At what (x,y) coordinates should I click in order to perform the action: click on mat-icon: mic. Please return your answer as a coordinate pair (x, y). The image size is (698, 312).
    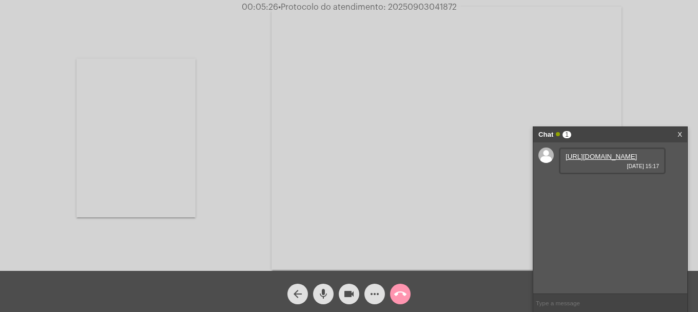
    Looking at the image, I should click on (323, 294).